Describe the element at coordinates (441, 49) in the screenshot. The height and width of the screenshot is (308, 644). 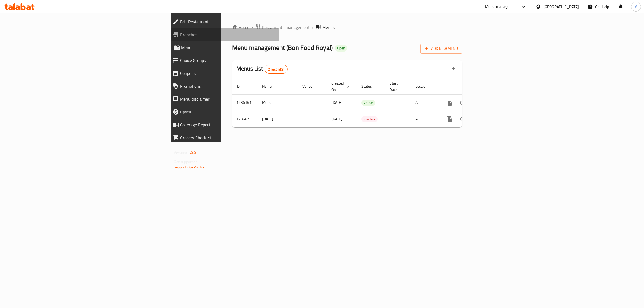
I see `span: Add New Menu` at that location.